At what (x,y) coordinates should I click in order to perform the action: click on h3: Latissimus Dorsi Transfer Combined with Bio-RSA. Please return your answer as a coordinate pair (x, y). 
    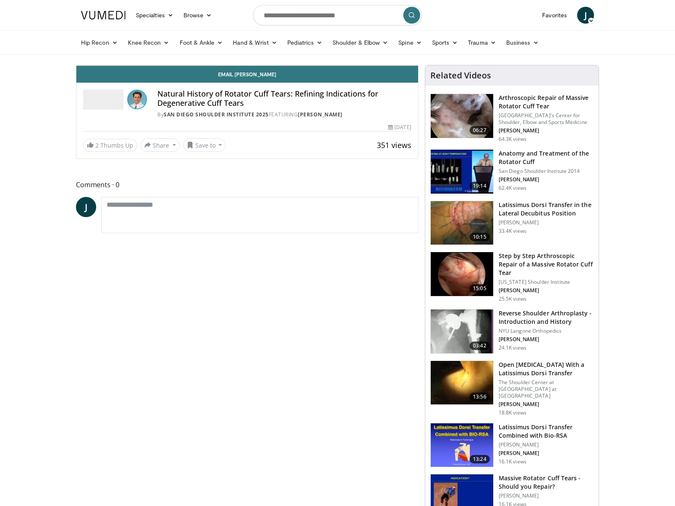
    Looking at the image, I should click on (546, 432).